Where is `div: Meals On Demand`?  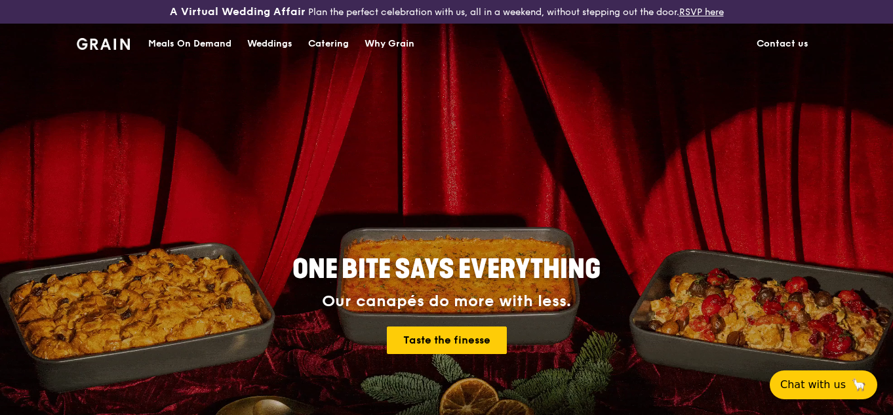
div: Meals On Demand is located at coordinates (189, 44).